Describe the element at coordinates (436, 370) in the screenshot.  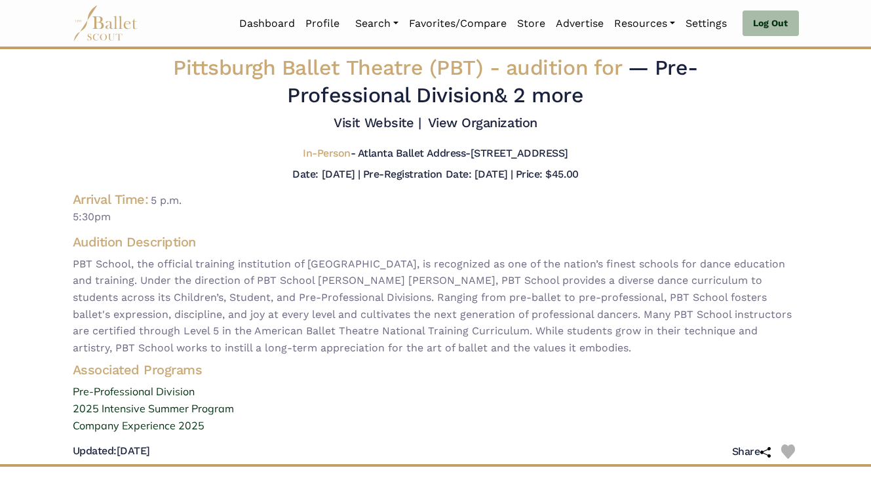
I see `h4: Associated Programs` at that location.